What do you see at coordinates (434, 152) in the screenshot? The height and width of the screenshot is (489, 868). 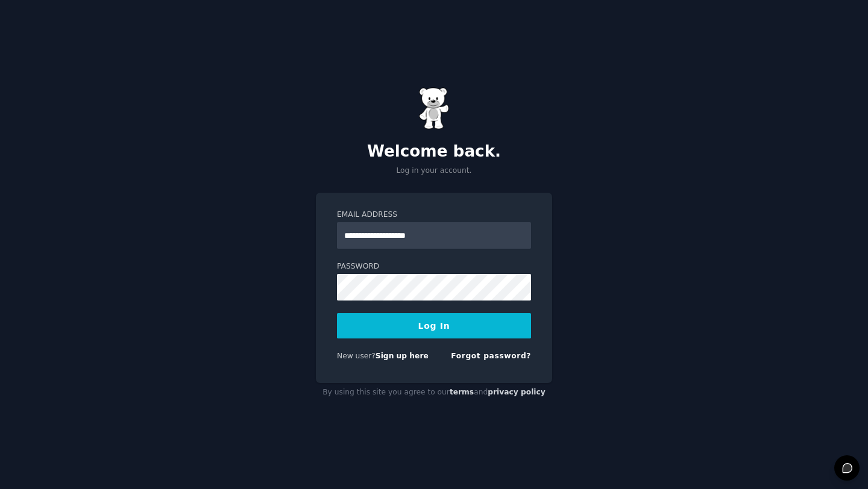 I see `h2: Welcome back.` at bounding box center [434, 152].